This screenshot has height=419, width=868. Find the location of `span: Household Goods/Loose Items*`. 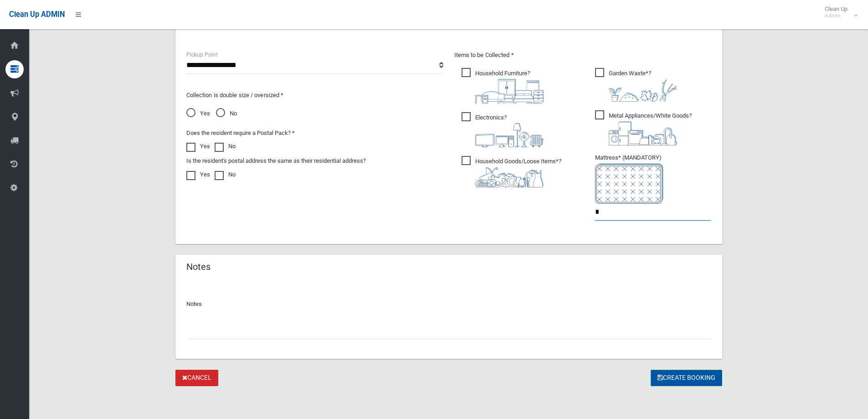

span: Household Goods/Loose Items* is located at coordinates (511, 171).